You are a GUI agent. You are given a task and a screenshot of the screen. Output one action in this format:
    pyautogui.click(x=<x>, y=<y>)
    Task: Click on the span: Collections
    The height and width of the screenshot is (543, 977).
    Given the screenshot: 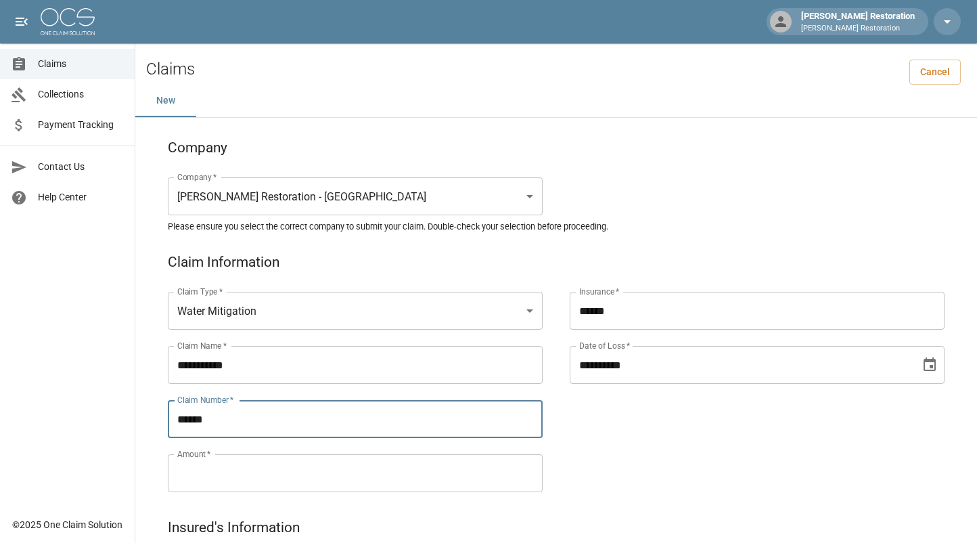 What is the action you would take?
    pyautogui.click(x=81, y=94)
    